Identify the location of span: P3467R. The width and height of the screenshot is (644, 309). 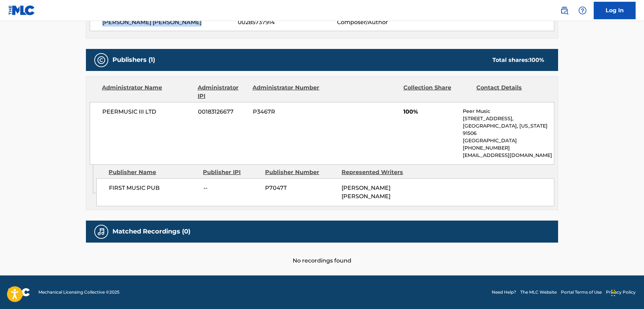
(287, 112).